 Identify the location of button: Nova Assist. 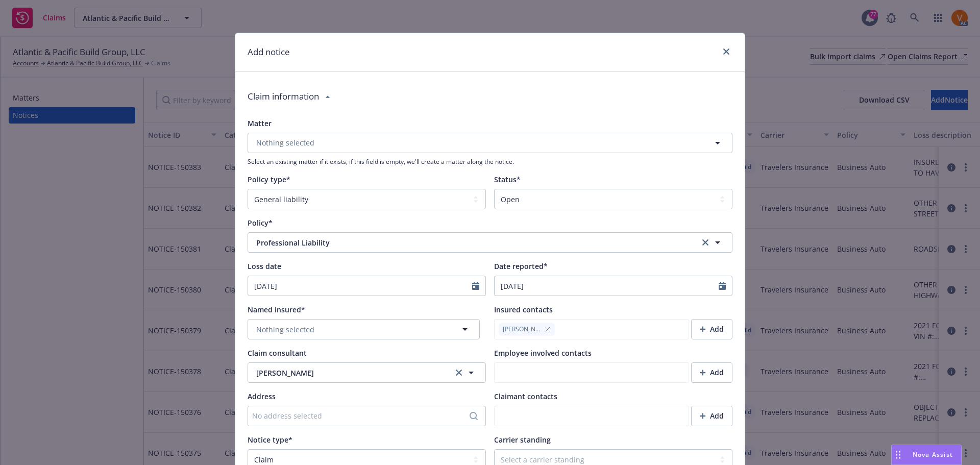
(926, 455).